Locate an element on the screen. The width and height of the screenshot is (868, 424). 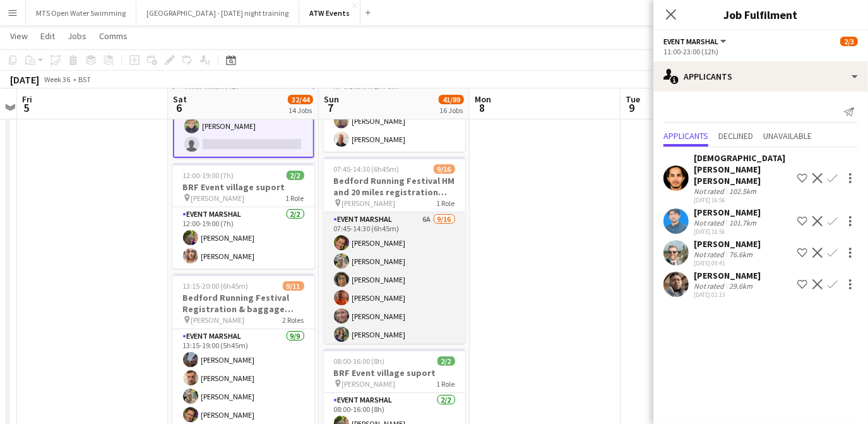
h3: Job Fulfilment is located at coordinates (761, 15).